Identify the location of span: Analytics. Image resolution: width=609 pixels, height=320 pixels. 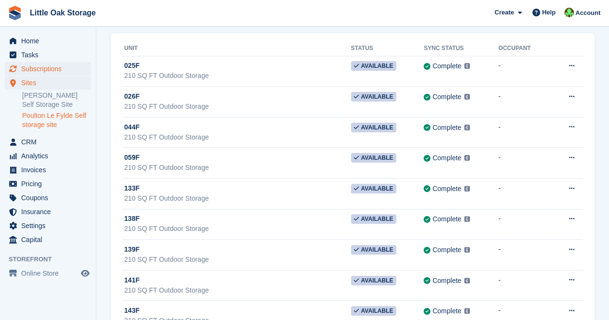
(50, 156).